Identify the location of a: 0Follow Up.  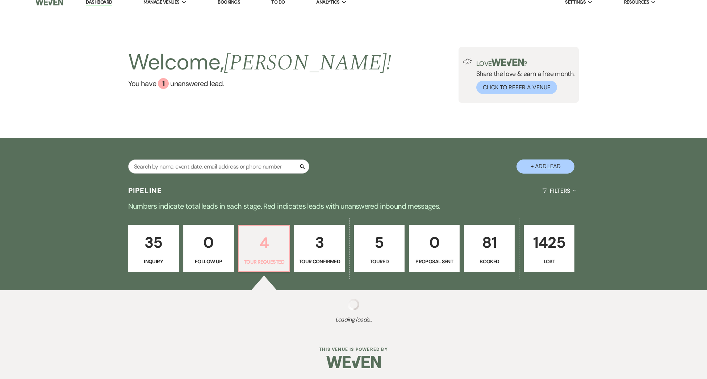
(209, 249).